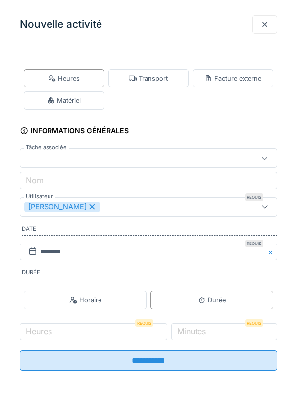 Image resolution: width=297 pixels, height=407 pixels. What do you see at coordinates (74, 132) in the screenshot?
I see `div: Informations générales` at bounding box center [74, 132].